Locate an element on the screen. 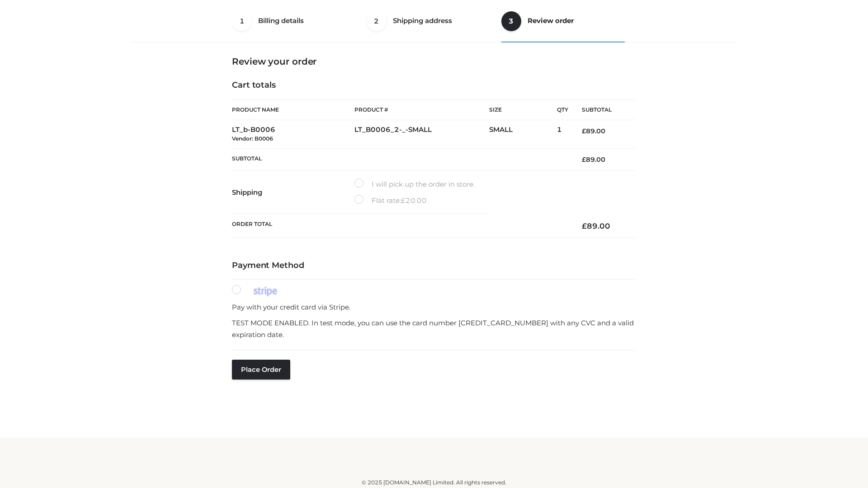 The width and height of the screenshot is (868, 488). td: LT_b-B0006 is located at coordinates (293, 134).